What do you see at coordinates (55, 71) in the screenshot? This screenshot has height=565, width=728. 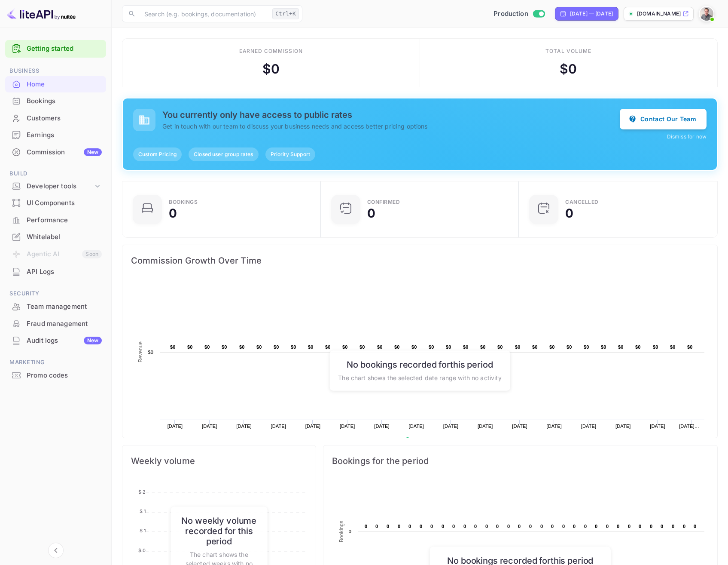 I see `span: Business` at bounding box center [55, 71].